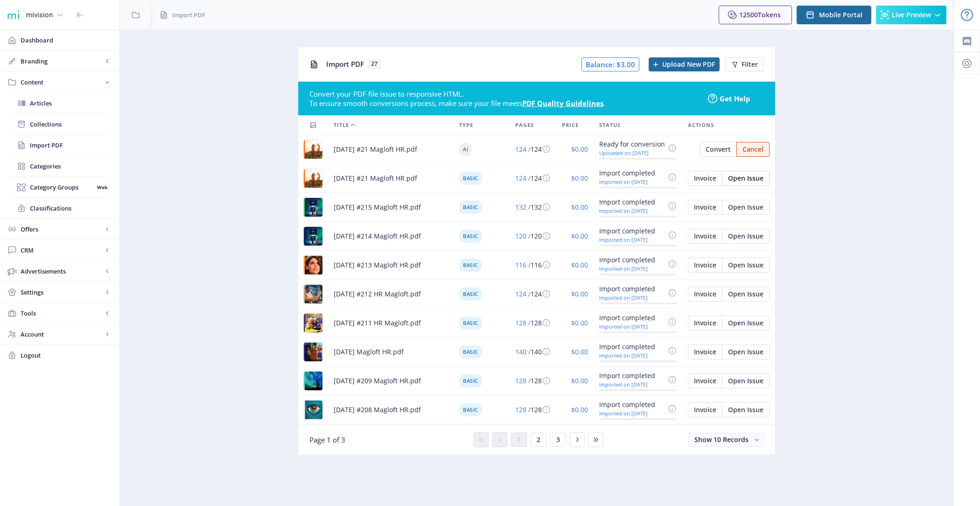  Describe the element at coordinates (769, 15) in the screenshot. I see `span: Tokens` at that location.